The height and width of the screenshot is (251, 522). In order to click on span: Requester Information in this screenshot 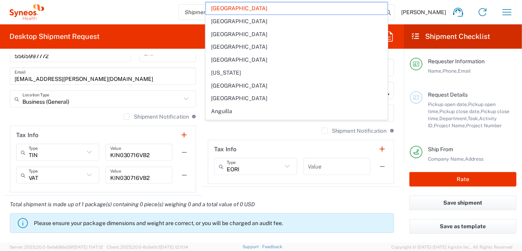, I will do `click(456, 61)`.